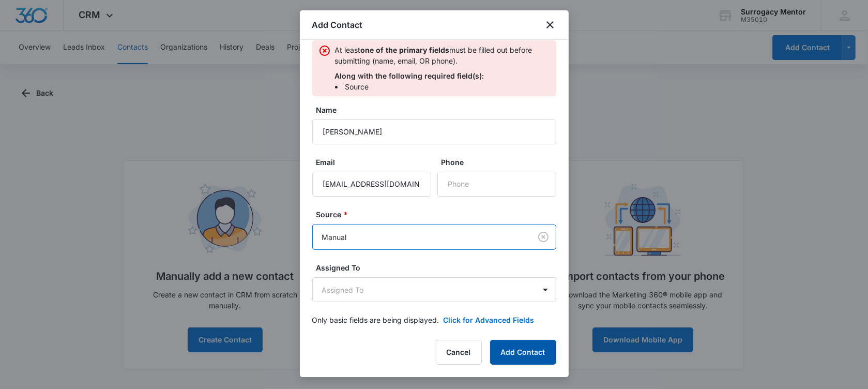 The image size is (868, 389). What do you see at coordinates (337, 25) in the screenshot?
I see `h1: Add Contact` at bounding box center [337, 25].